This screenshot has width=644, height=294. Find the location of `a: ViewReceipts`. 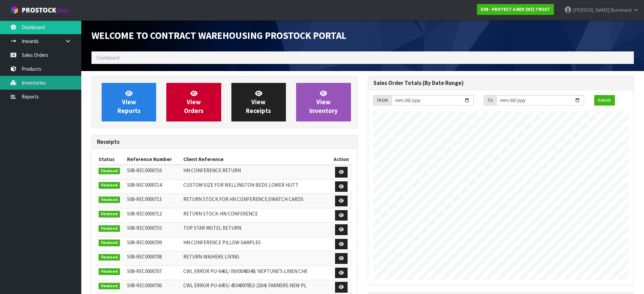

a: ViewReceipts is located at coordinates (259, 102).